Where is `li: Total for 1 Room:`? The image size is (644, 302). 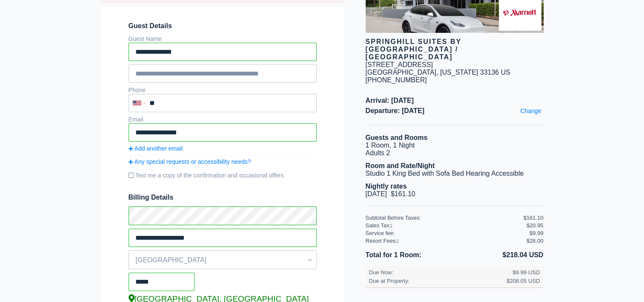 li: Total for 1 Room: is located at coordinates (410, 255).